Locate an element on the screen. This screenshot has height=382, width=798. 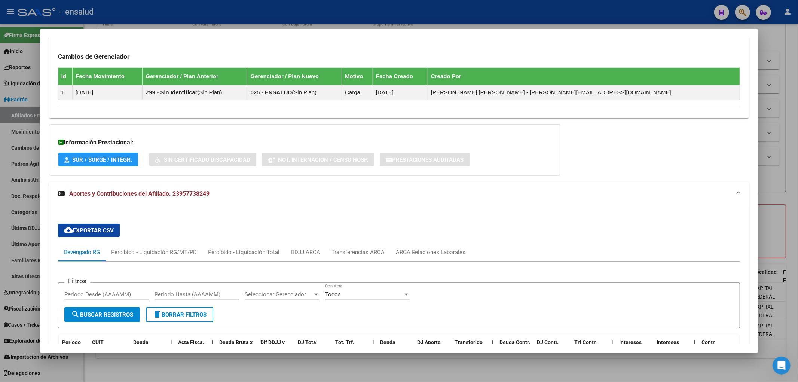
datatable-header-cell: Transferido Aporte is located at coordinates (470, 351).